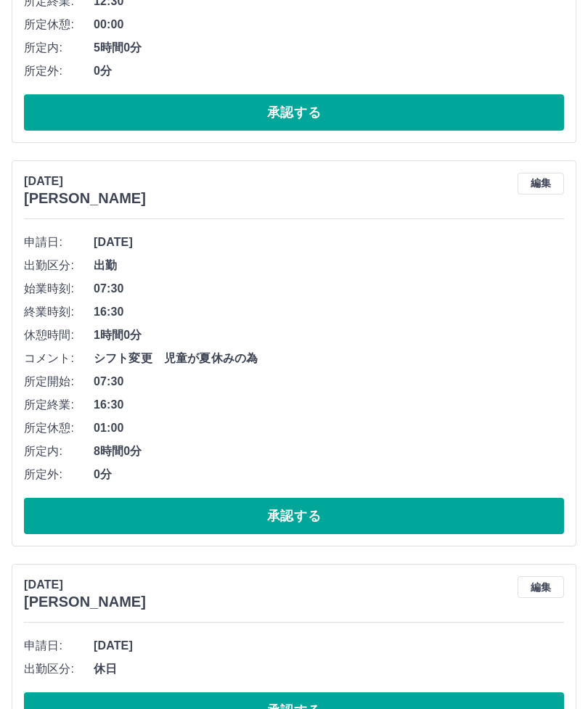 The image size is (588, 709). Describe the element at coordinates (329, 336) in the screenshot. I see `span: 1時間0分` at that location.